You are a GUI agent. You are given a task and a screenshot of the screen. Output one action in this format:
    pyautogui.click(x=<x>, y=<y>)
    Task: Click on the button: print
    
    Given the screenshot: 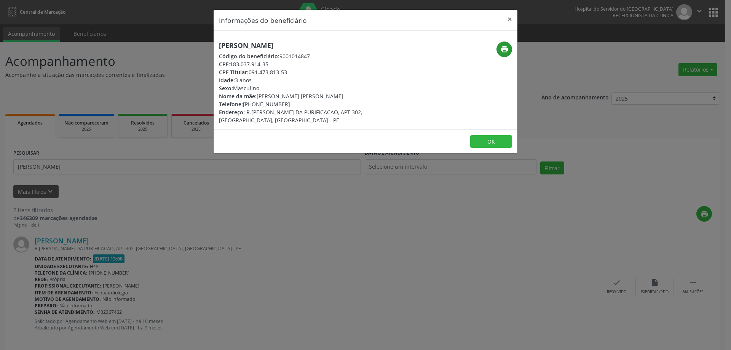 What is the action you would take?
    pyautogui.click(x=504, y=49)
    